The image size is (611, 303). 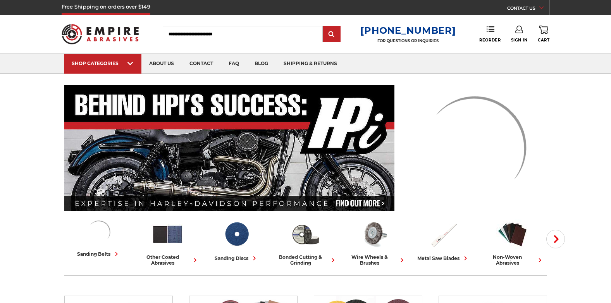 What do you see at coordinates (310, 64) in the screenshot?
I see `a: shipping & returns` at bounding box center [310, 64].